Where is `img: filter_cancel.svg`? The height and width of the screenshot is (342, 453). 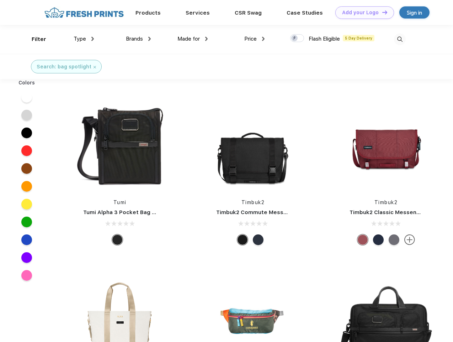 img: filter_cancel.svg is located at coordinates (95, 67).